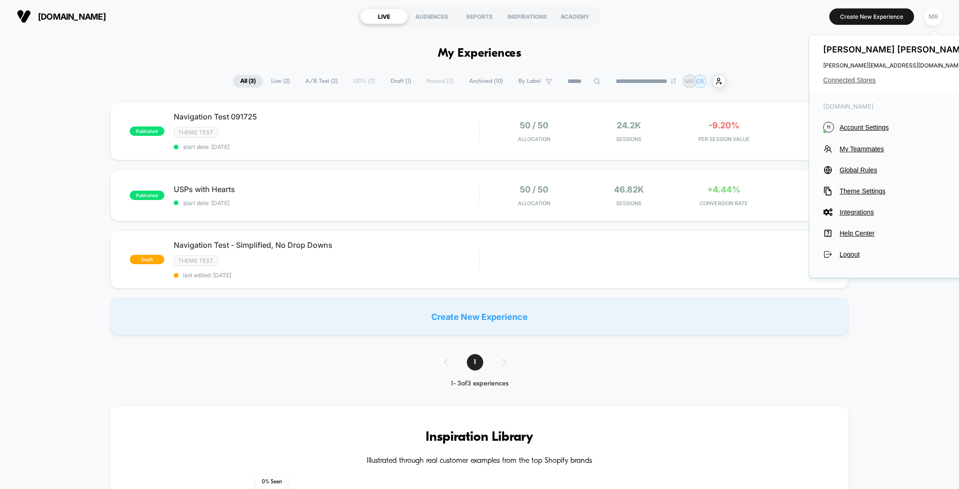 This screenshot has width=959, height=489. Describe the element at coordinates (689, 81) in the screenshot. I see `p: MR` at that location.